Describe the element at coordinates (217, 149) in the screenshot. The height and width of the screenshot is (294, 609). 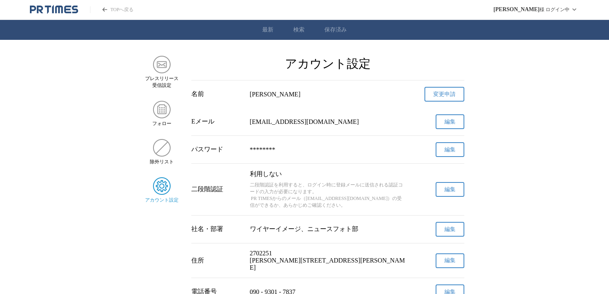
I see `div: パスワード` at that location.